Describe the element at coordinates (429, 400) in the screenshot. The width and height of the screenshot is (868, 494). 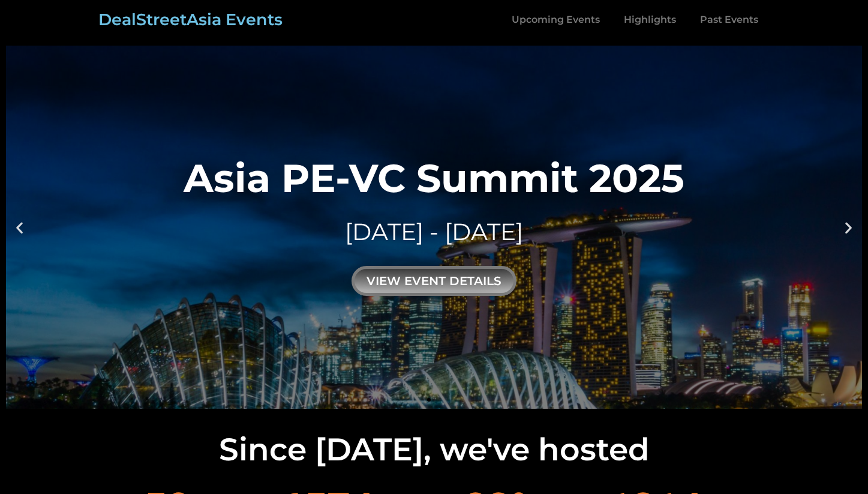
I see `span: Go to slide 1` at that location.